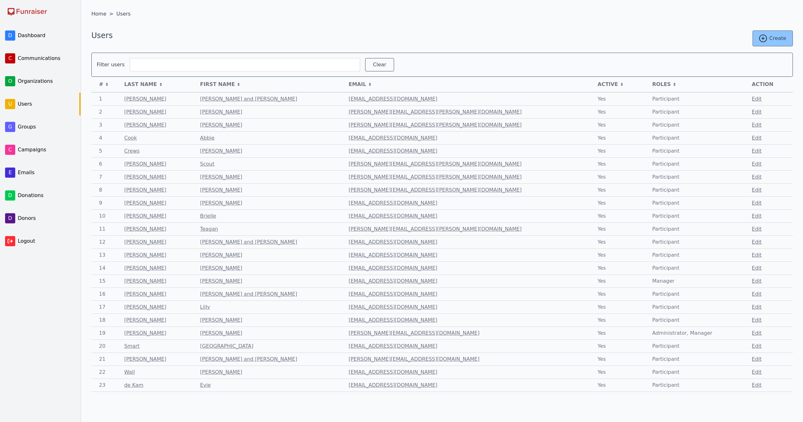 The image size is (803, 422). Describe the element at coordinates (104, 333) in the screenshot. I see `span: 19` at that location.